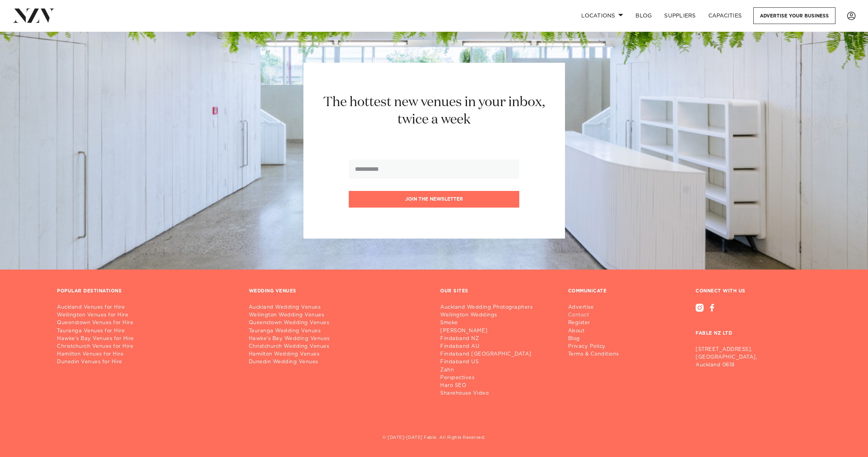 The height and width of the screenshot is (457, 868). Describe the element at coordinates (596, 331) in the screenshot. I see `a: About` at that location.